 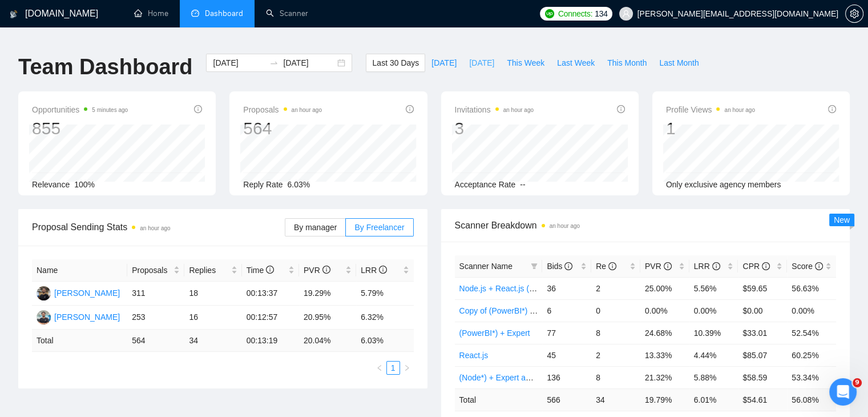 I want to click on th: Replies, so click(x=213, y=270).